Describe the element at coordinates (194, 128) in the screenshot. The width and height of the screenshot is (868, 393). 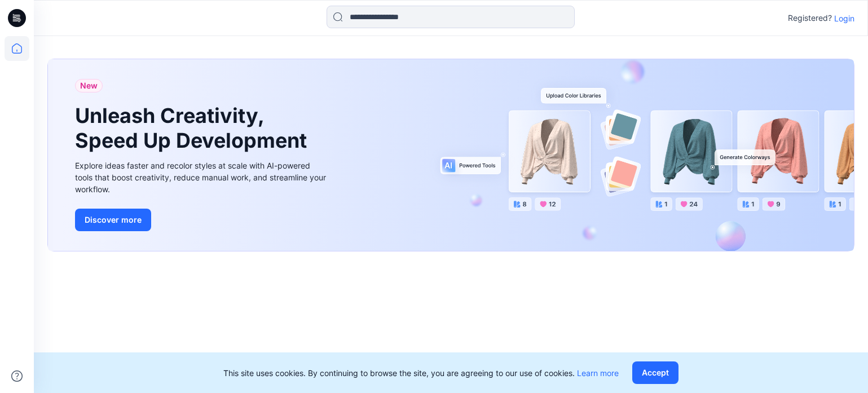
I see `h1: Unleash Creativity, Speed Up Development` at that location.